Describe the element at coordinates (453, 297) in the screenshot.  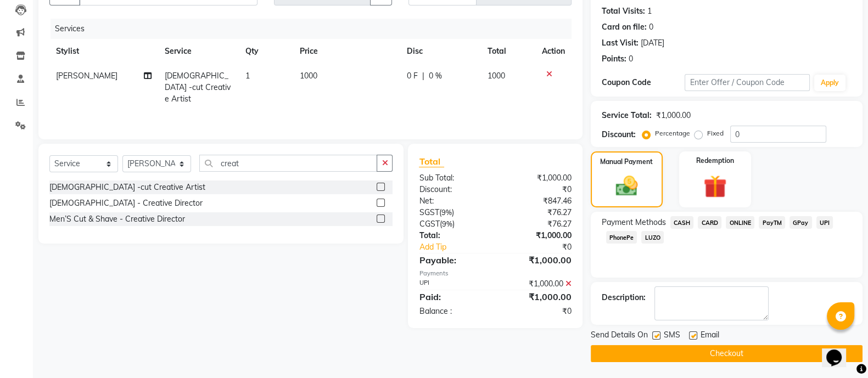
I see `div: Paid:` at that location.